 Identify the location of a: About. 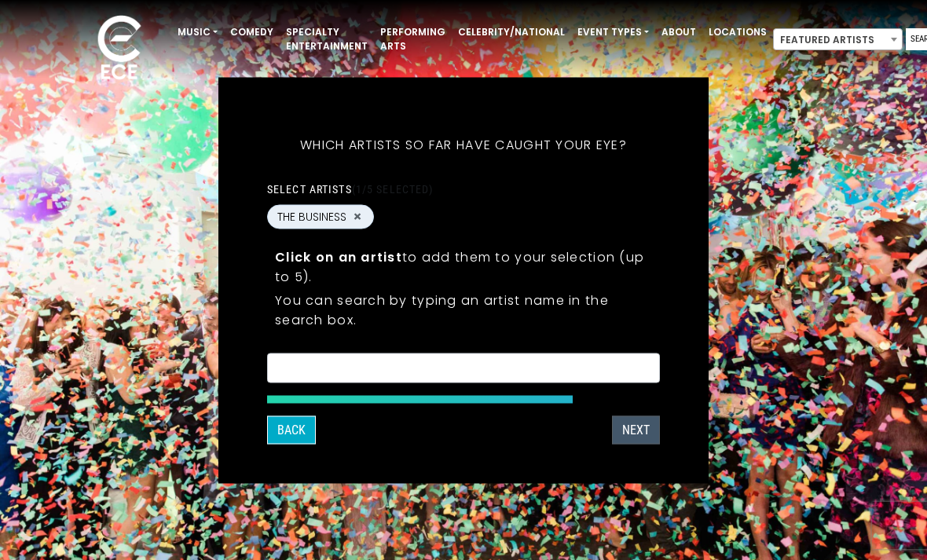
(679, 33).